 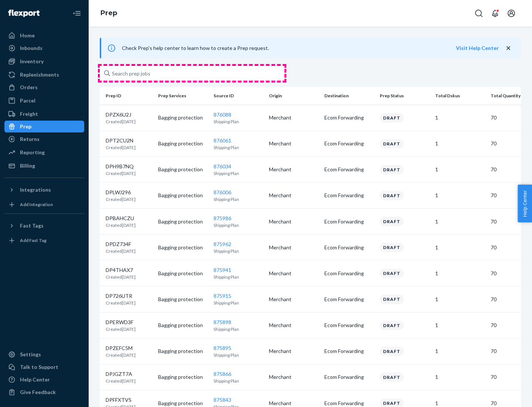 What do you see at coordinates (109, 13) in the screenshot?
I see `ol: breadcrumbs` at bounding box center [109, 13].